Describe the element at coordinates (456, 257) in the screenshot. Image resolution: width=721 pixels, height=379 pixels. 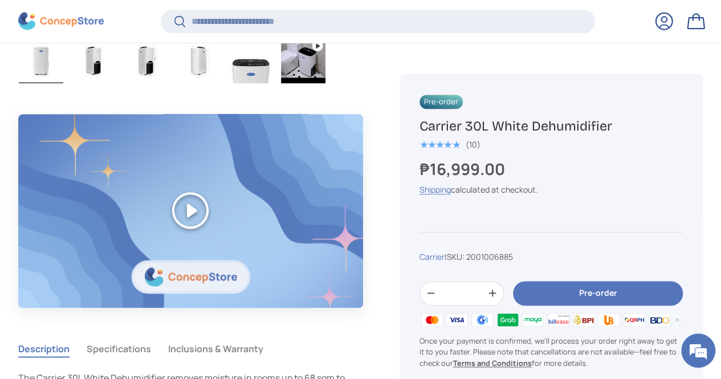
I see `span: SKU:` at that location.